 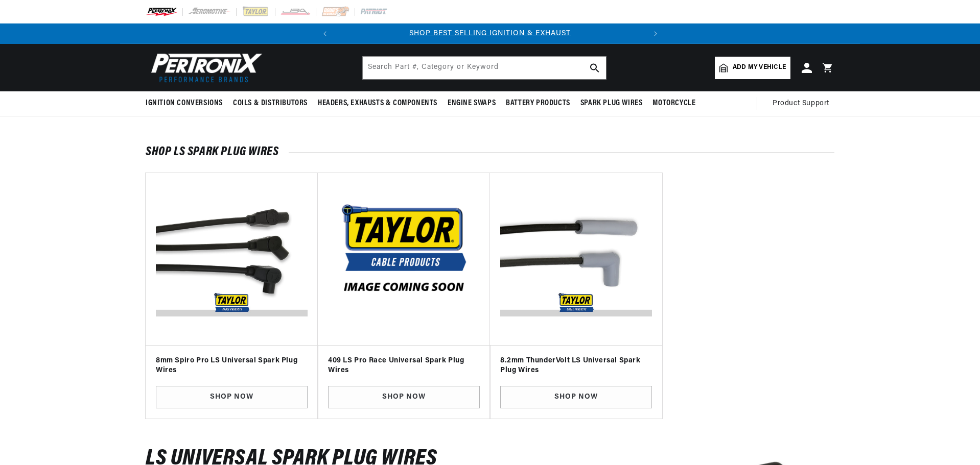 I want to click on a: SHOP BEST SELLING IGNITION & EXHAUST, so click(x=490, y=33).